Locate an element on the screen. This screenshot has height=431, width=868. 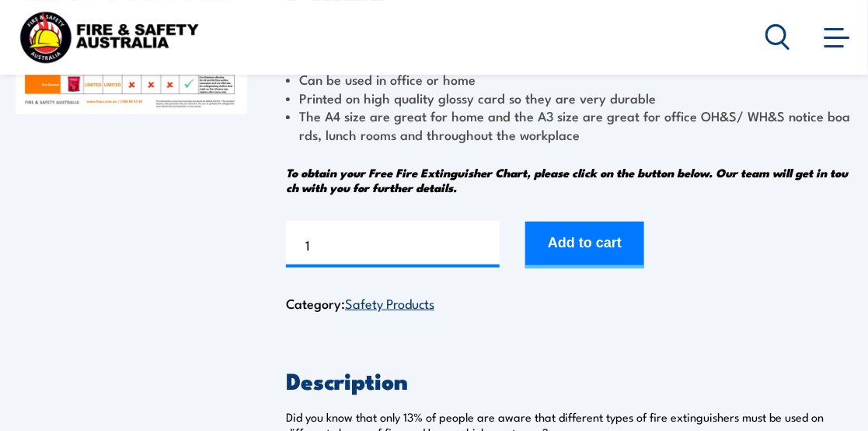
input: Product quantity is located at coordinates (392, 244).